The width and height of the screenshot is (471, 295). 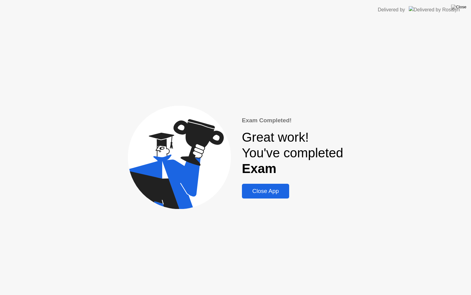 I want to click on button: Close App, so click(x=266, y=191).